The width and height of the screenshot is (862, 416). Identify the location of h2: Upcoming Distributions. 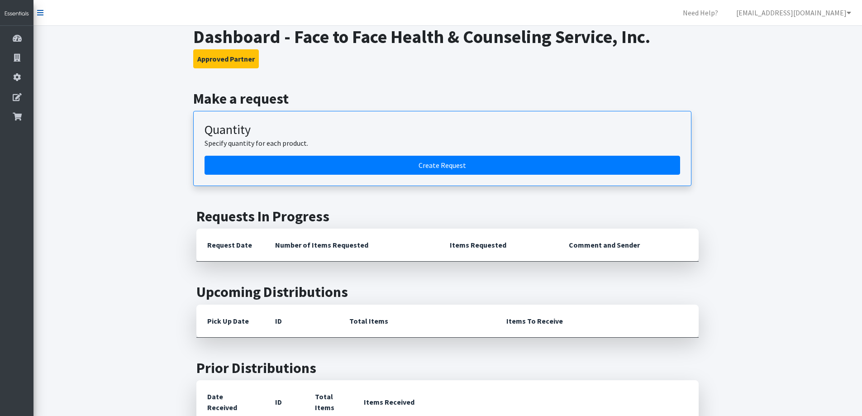
(448, 292).